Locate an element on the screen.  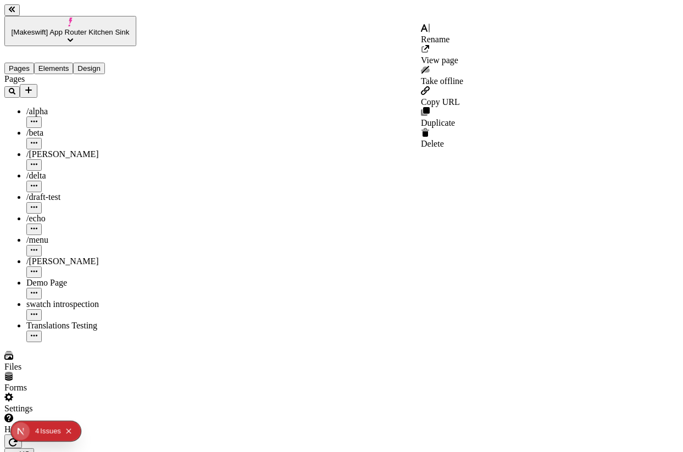
div: /menu is located at coordinates (81, 240).